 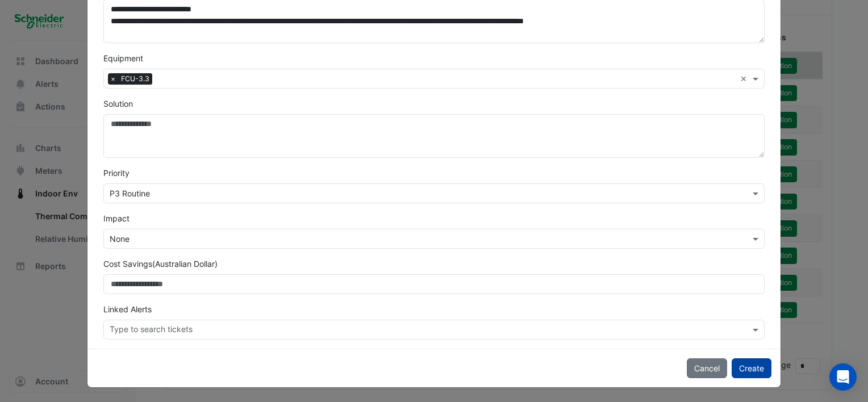 I want to click on label: Cost Savings (Australian Dollar), so click(x=160, y=264).